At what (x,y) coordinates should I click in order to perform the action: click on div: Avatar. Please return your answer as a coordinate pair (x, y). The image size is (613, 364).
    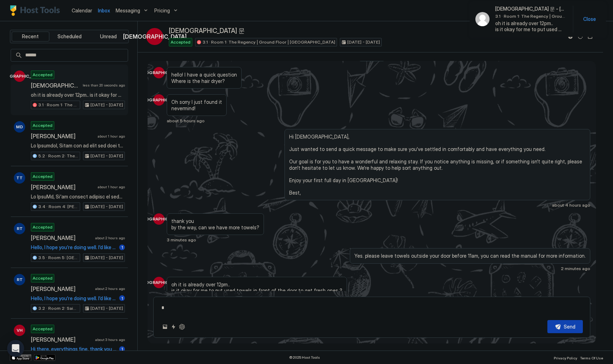
    Looking at the image, I should click on (483, 19).